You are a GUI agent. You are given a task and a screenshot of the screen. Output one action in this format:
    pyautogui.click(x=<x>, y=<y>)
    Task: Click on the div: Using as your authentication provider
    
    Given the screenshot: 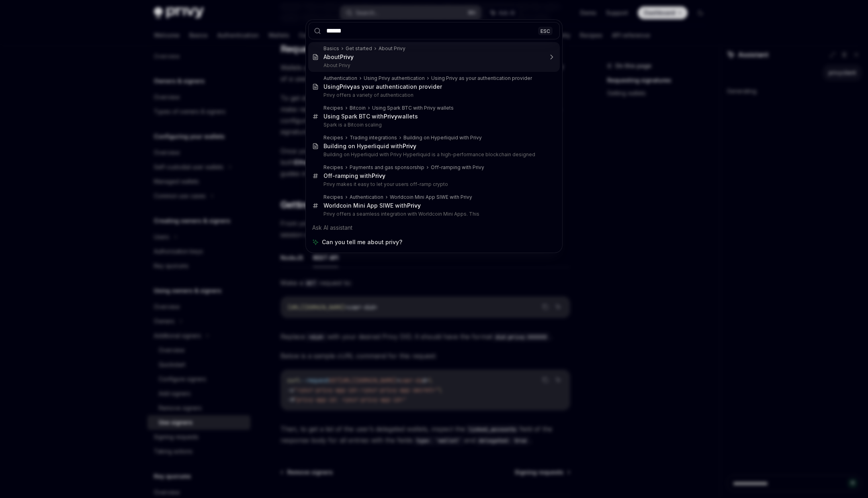 What is the action you would take?
    pyautogui.click(x=383, y=87)
    